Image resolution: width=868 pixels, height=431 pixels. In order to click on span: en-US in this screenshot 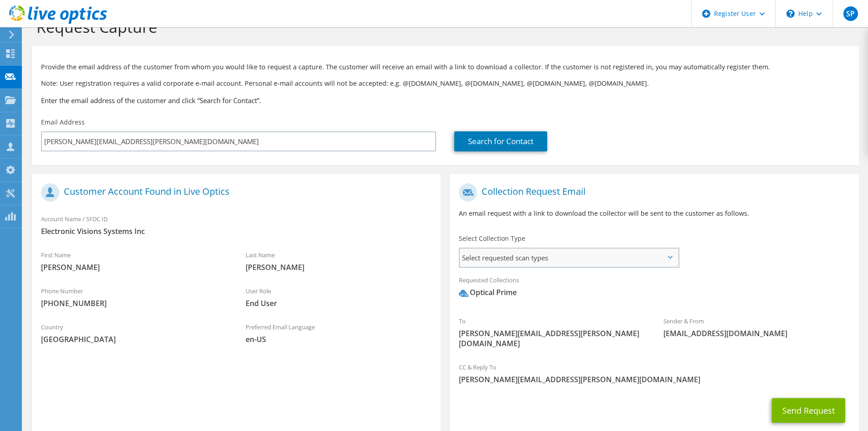, I will do `click(339, 340)`.